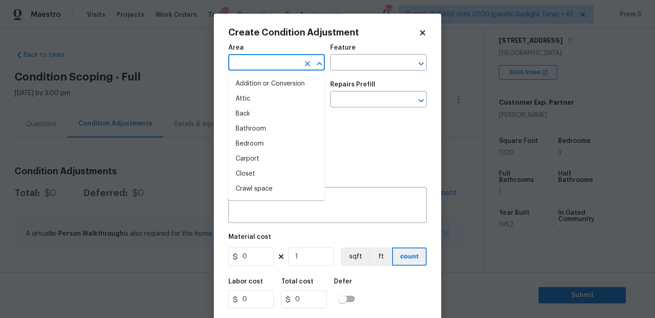  Describe the element at coordinates (236, 48) in the screenshot. I see `h5: Area` at that location.